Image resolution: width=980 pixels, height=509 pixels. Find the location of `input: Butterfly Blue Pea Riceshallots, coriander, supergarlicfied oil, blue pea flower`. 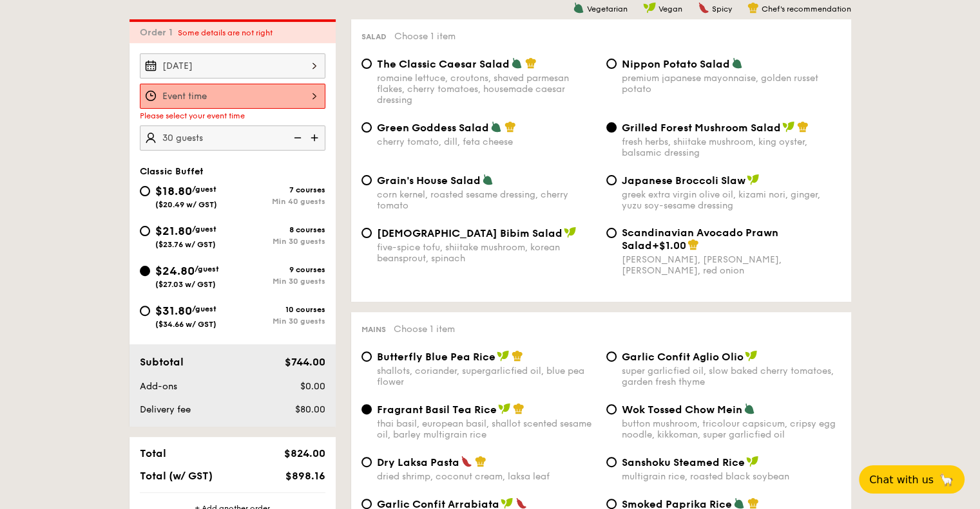

input: Butterfly Blue Pea Riceshallots, coriander, supergarlicfied oil, blue pea flower is located at coordinates (367, 357).